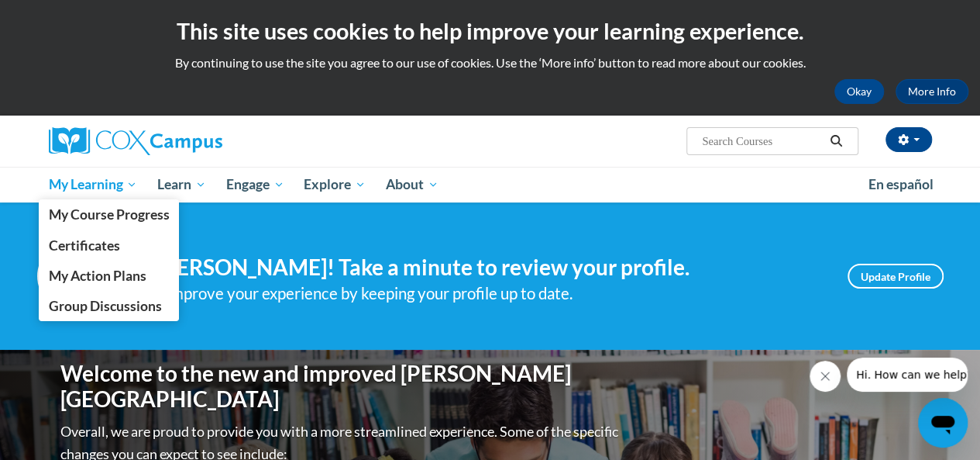 This screenshot has width=980, height=460. I want to click on a: Learn, so click(181, 185).